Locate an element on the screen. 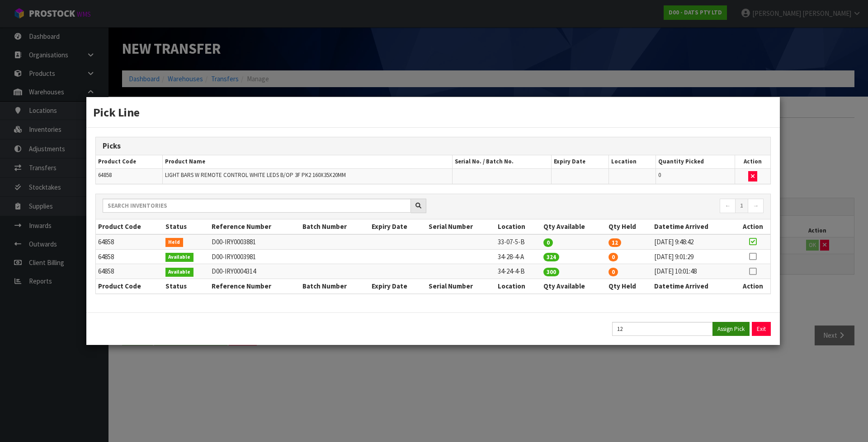 Image resolution: width=868 pixels, height=442 pixels. input: Search inventories is located at coordinates (257, 206).